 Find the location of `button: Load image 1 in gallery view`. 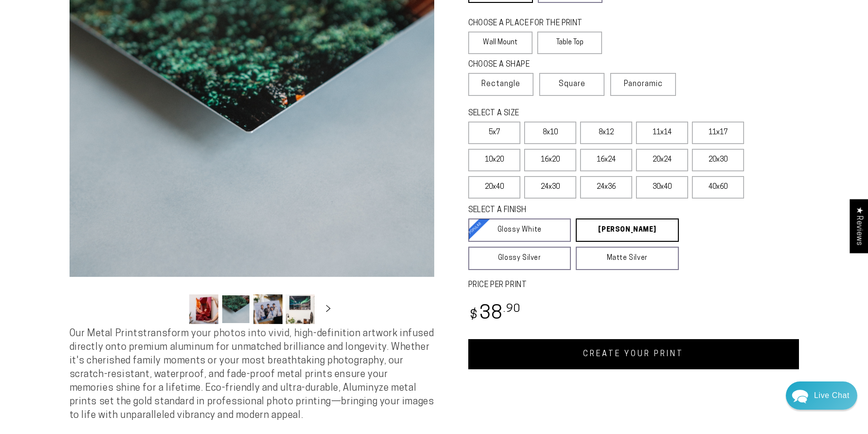

button: Load image 1 in gallery view is located at coordinates (204, 309).